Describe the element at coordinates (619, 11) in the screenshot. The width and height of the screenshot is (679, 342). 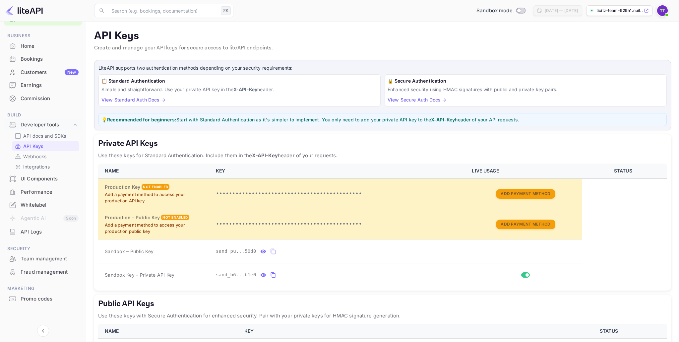
I see `p: ticitz-team-929h1.nuit...` at that location.